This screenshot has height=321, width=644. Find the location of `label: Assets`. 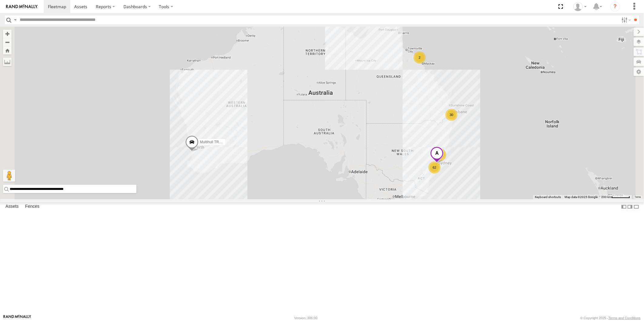

label: Assets is located at coordinates (12, 207).